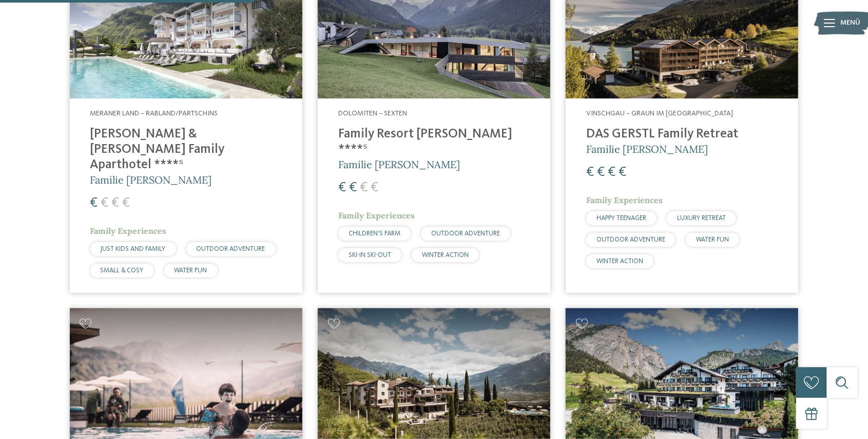 This screenshot has height=439, width=868. I want to click on span: SMALL & COSY, so click(123, 270).